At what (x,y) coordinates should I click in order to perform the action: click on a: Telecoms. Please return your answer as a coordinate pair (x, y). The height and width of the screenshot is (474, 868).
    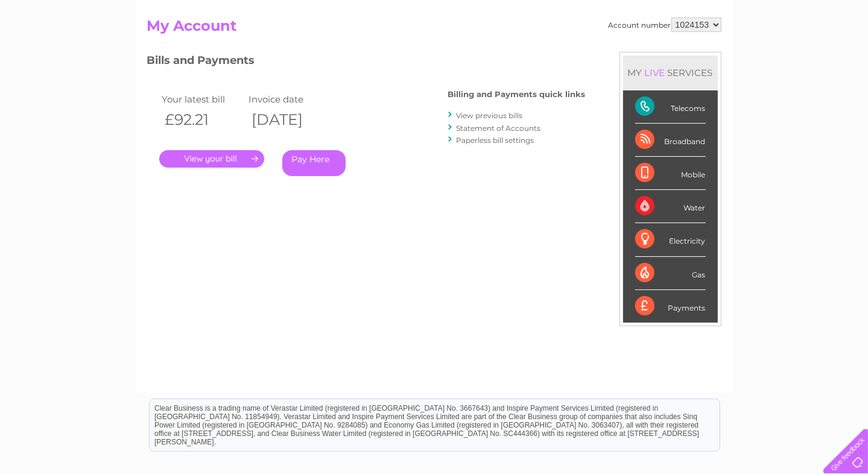
    Looking at the image, I should click on (738, 55).